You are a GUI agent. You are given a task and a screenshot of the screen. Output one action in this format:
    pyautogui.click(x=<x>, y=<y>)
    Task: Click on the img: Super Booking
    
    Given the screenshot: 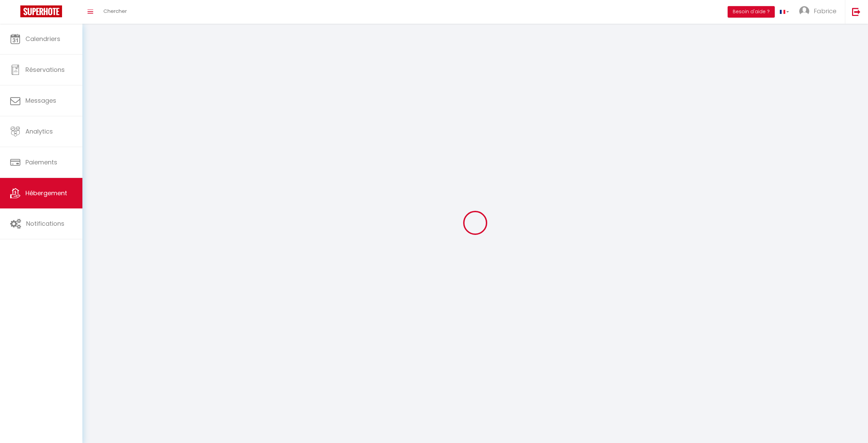 What is the action you would take?
    pyautogui.click(x=41, y=11)
    